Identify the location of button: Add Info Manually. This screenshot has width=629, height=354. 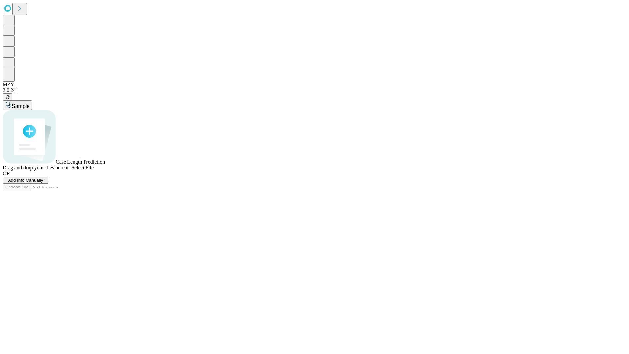
(26, 180).